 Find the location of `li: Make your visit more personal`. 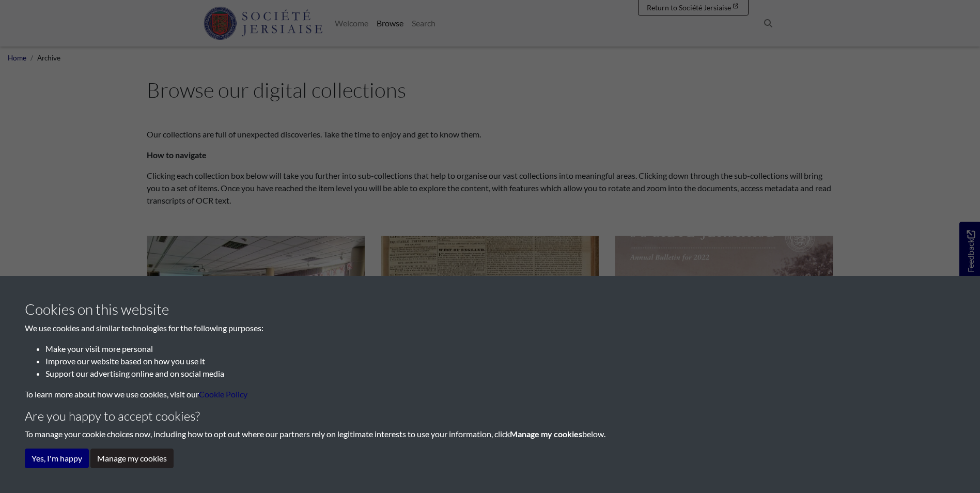

li: Make your visit more personal is located at coordinates (500, 349).